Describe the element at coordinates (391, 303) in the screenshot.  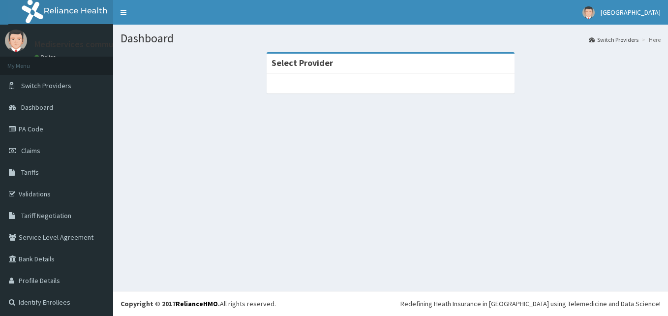
I see `footer: All rights reserved.` at that location.